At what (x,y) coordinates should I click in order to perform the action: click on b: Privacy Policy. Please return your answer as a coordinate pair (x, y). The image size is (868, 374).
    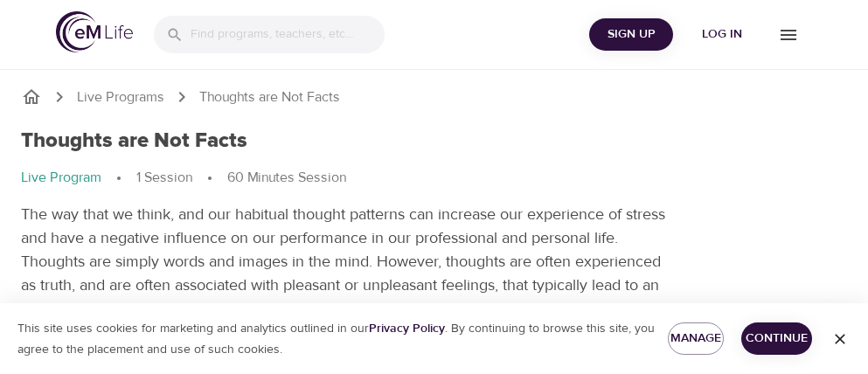
    Looking at the image, I should click on (407, 329).